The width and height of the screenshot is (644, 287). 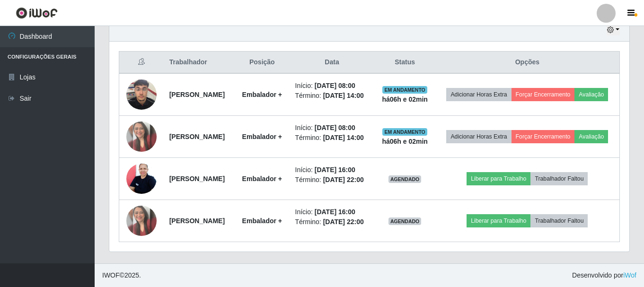 I want to click on th: Status, so click(x=405, y=62).